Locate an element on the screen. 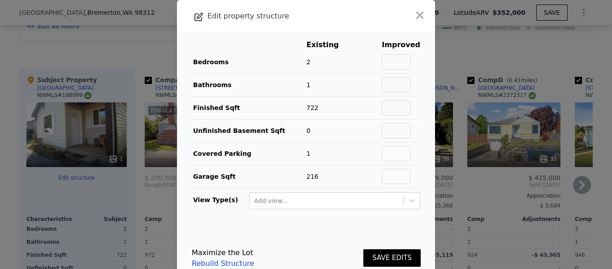 Image resolution: width=612 pixels, height=269 pixels. span: 0 is located at coordinates (308, 130).